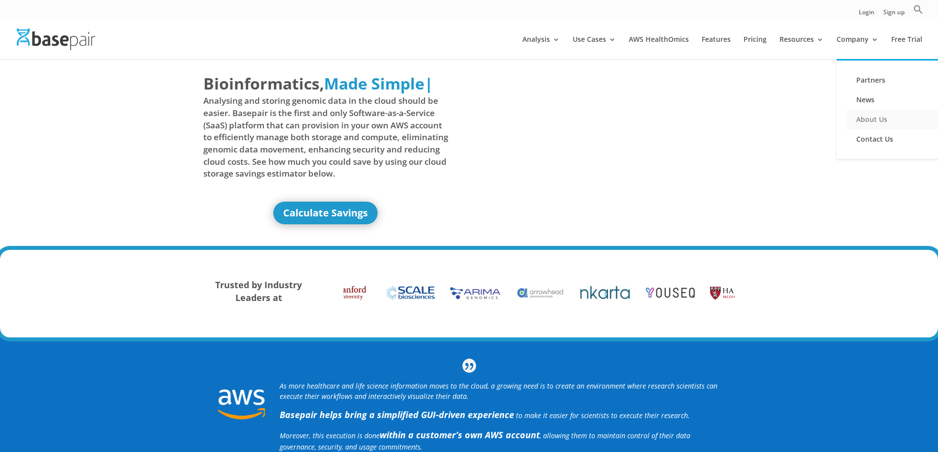  What do you see at coordinates (918, 9) in the screenshot?
I see `svg: Search` at bounding box center [918, 9].